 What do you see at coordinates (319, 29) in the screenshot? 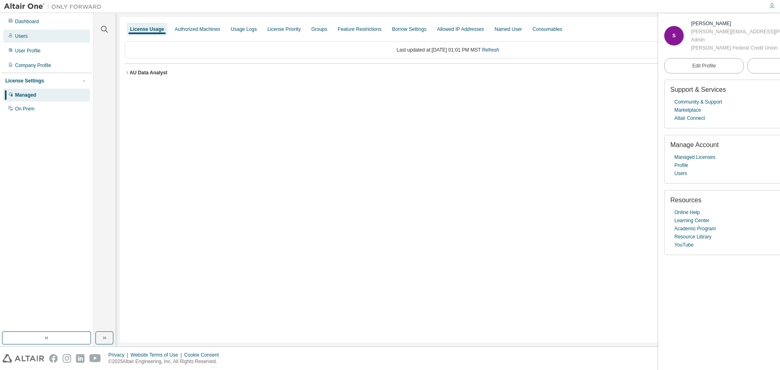
I see `div: Groups` at bounding box center [319, 29].